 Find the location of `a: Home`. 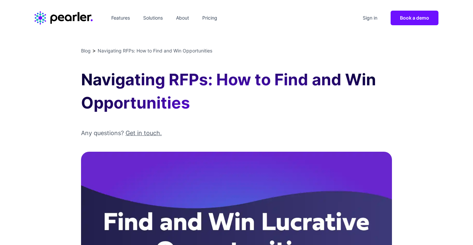

a: Home is located at coordinates (63, 18).